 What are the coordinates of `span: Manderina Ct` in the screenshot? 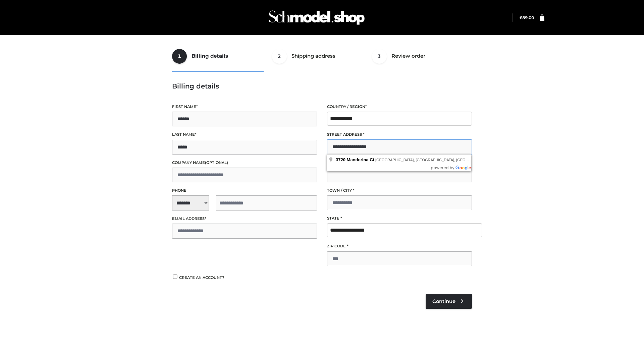 It's located at (361, 160).